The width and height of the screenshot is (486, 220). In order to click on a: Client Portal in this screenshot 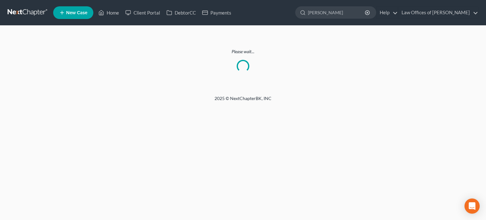, I will do `click(143, 13)`.